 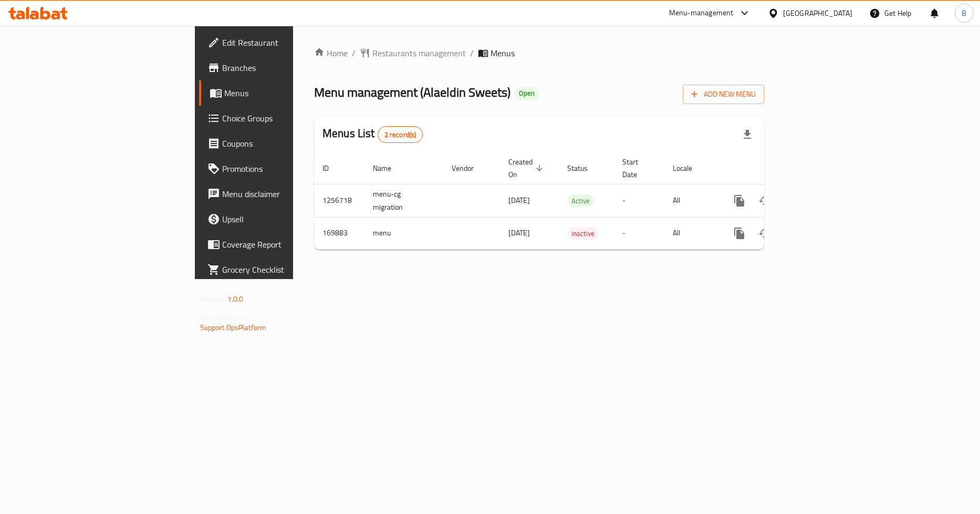 I want to click on span: 1.0.0, so click(x=236, y=299).